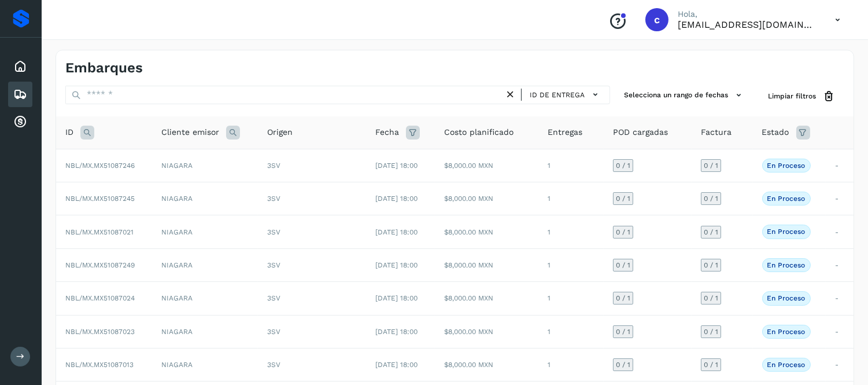 The width and height of the screenshot is (868, 385). What do you see at coordinates (100, 298) in the screenshot?
I see `span: NBL/MX.MX51087024` at bounding box center [100, 298].